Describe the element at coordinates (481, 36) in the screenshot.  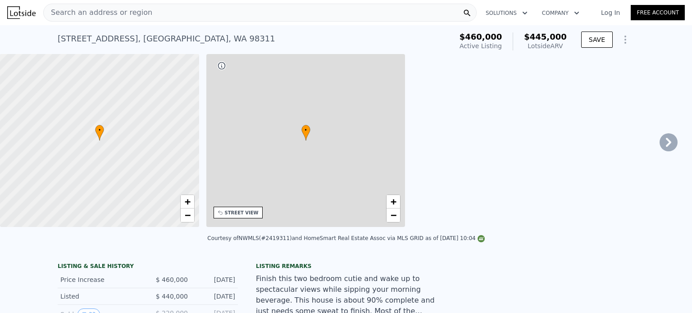
I see `span: $460,000` at that location.